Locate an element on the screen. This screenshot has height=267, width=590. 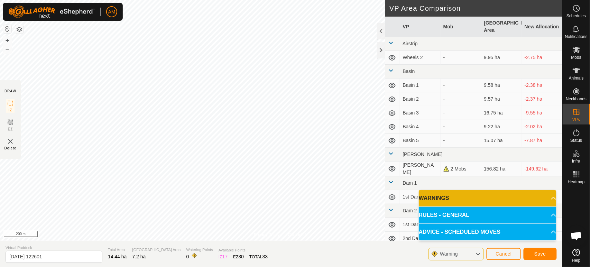
div: TOTAL is located at coordinates (258, 257).